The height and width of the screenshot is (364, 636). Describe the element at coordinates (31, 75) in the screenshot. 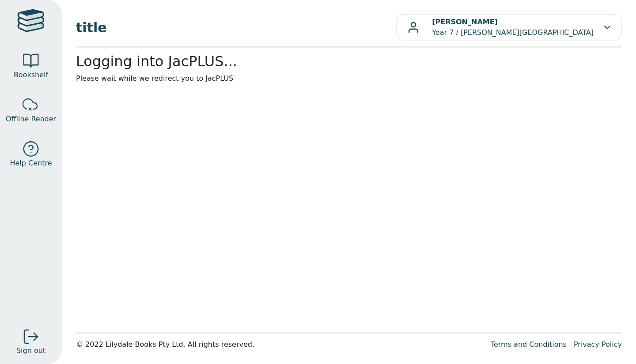

I see `span: Bookshelf` at that location.